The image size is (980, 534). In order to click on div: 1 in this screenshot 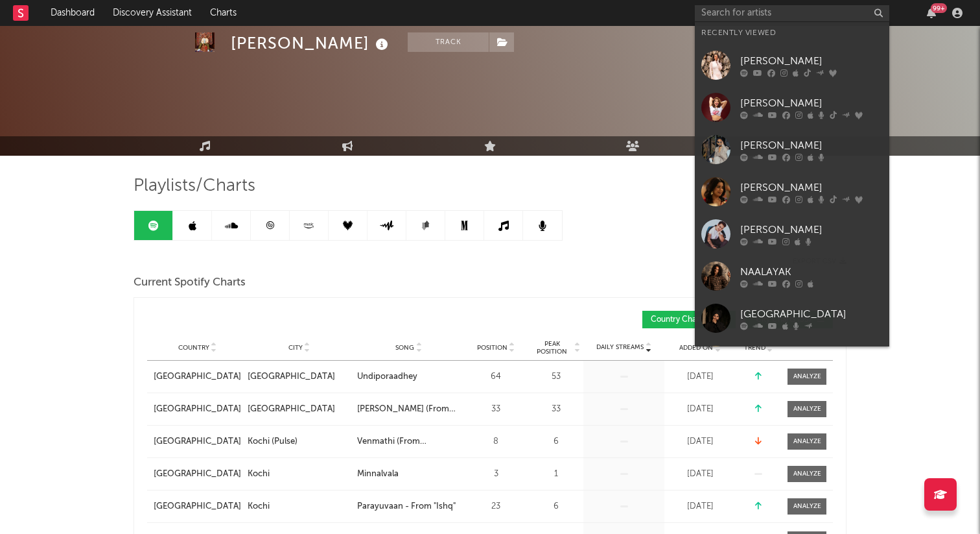, I will do `click(556, 474)`.